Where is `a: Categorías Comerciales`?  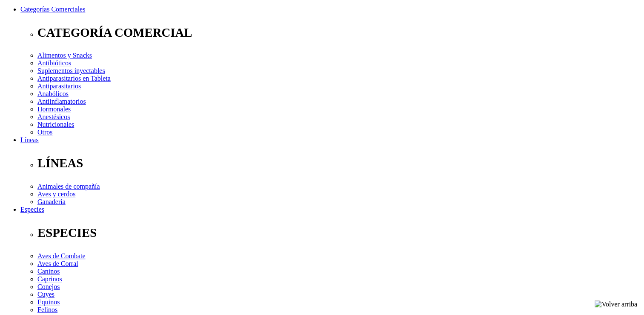 a: Categorías Comerciales is located at coordinates (52, 9).